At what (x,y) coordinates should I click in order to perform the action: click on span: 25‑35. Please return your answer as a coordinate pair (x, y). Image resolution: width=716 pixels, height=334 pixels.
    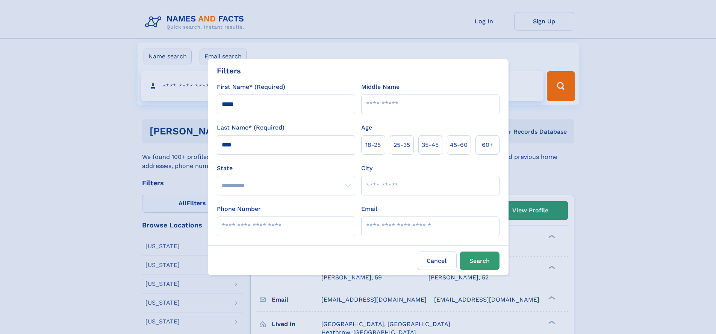
    Looking at the image, I should click on (402, 145).